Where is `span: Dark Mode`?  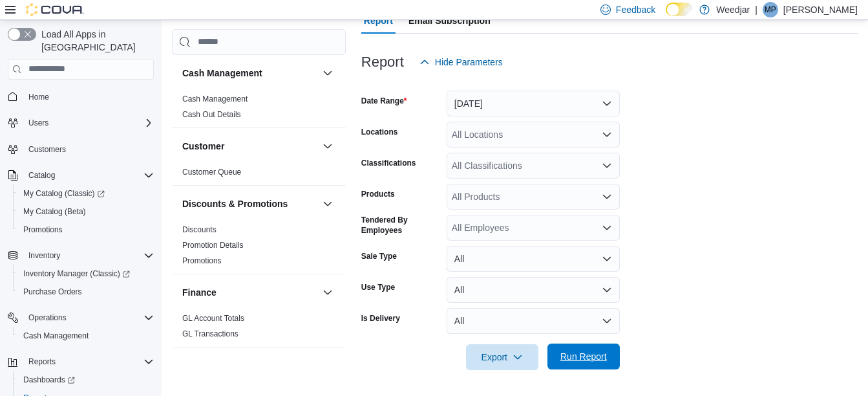
span: Dark Mode is located at coordinates (666, 16).